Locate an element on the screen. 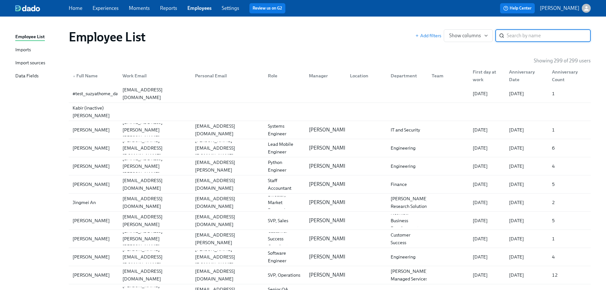  div: Personal Email is located at coordinates (226, 76).